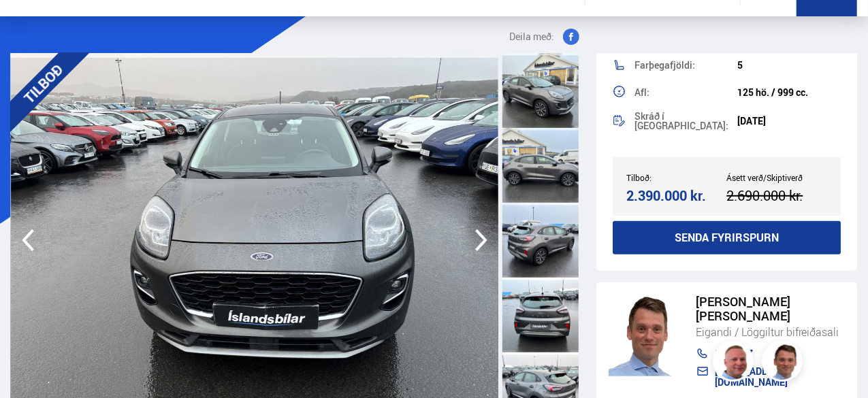 This screenshot has height=398, width=868. I want to click on button: Deila með:, so click(544, 37).